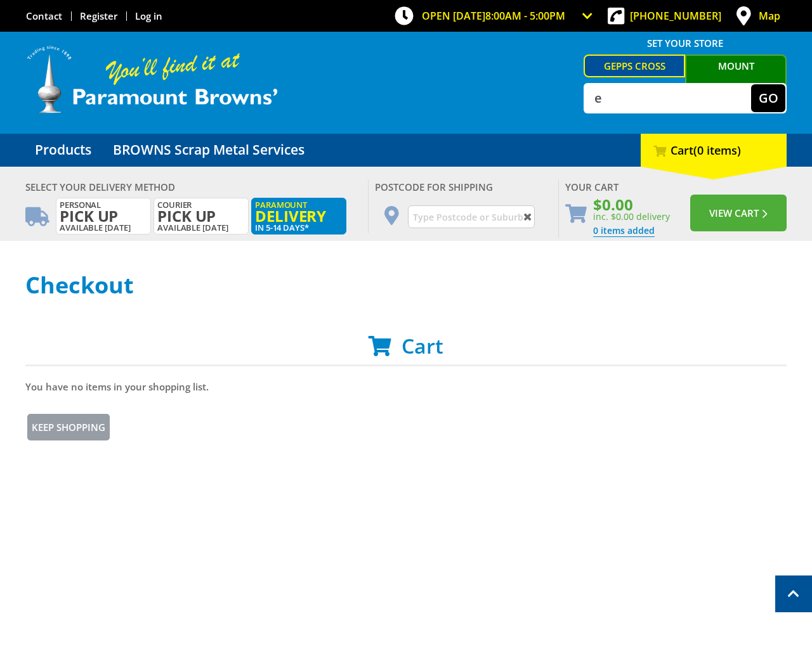 The height and width of the screenshot is (649, 812). What do you see at coordinates (99, 15) in the screenshot?
I see `a: Go to the registration page` at bounding box center [99, 15].